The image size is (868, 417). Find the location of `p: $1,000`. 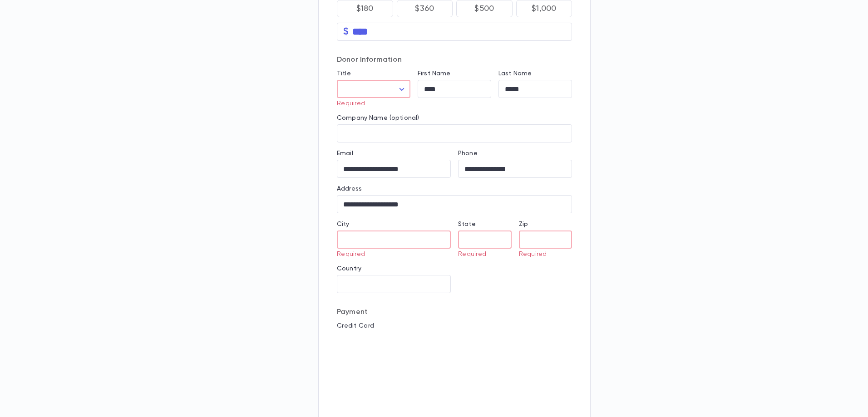

p: $1,000 is located at coordinates (544, 9).